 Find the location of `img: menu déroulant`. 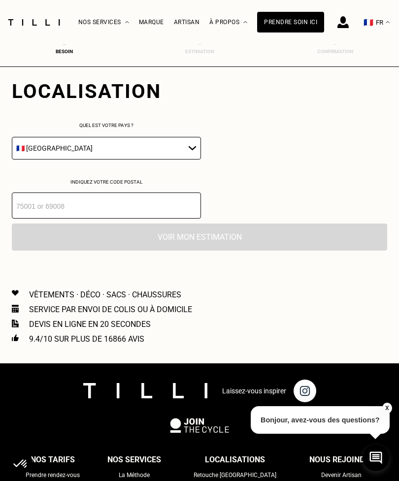

img: menu déroulant is located at coordinates (387, 22).